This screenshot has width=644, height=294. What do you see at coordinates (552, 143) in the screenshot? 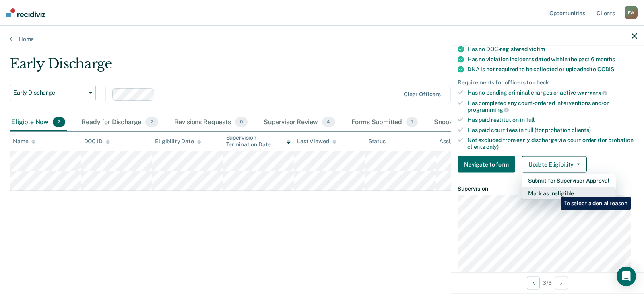
I see `div: Not excluded from early discharge via court order (for probation clients` at bounding box center [552, 143].